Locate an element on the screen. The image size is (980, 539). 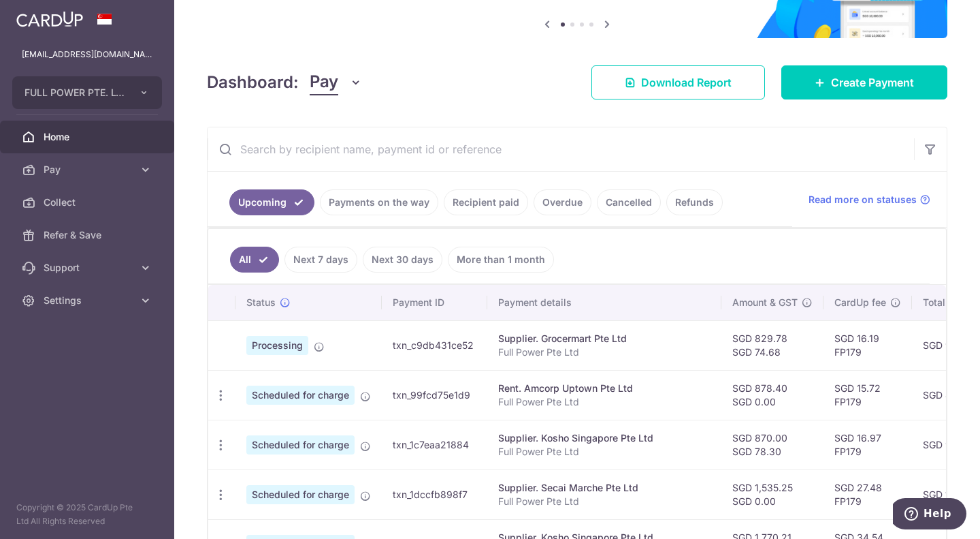
th: Payment details is located at coordinates (604, 303).